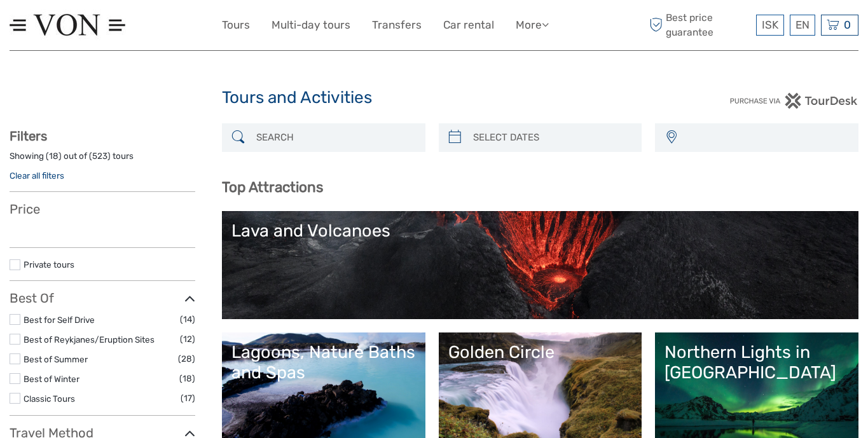 The height and width of the screenshot is (438, 868). What do you see at coordinates (59, 320) in the screenshot?
I see `a: Best for Self Drive` at bounding box center [59, 320].